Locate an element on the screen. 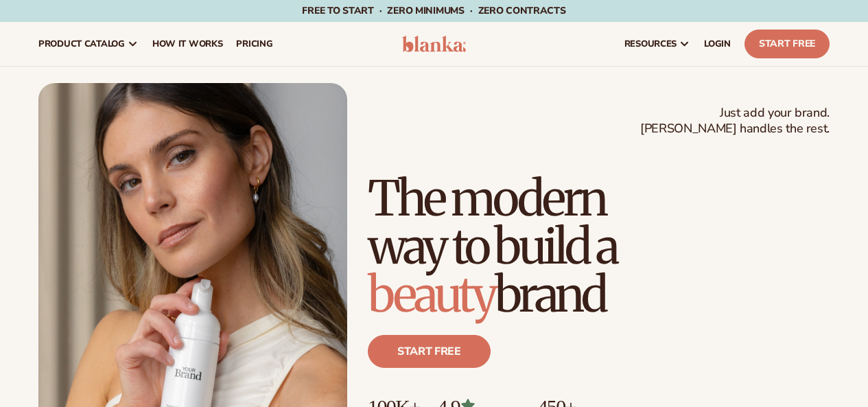  a: How It Works is located at coordinates (187, 44).